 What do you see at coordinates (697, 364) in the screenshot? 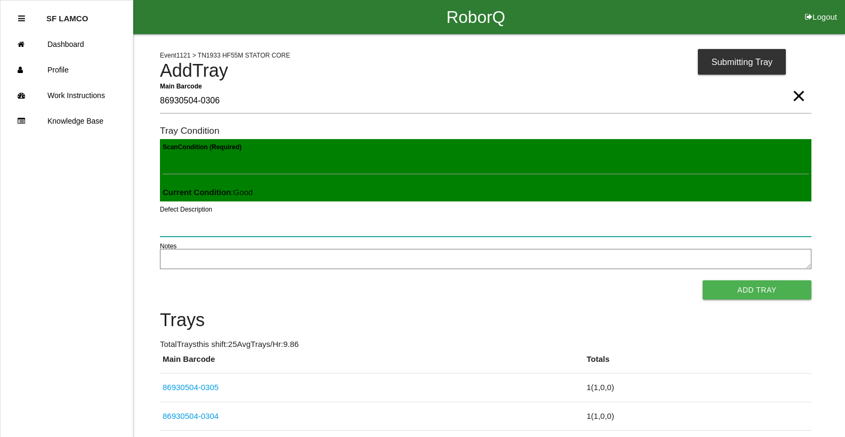
I see `th: Totals` at bounding box center [697, 364].